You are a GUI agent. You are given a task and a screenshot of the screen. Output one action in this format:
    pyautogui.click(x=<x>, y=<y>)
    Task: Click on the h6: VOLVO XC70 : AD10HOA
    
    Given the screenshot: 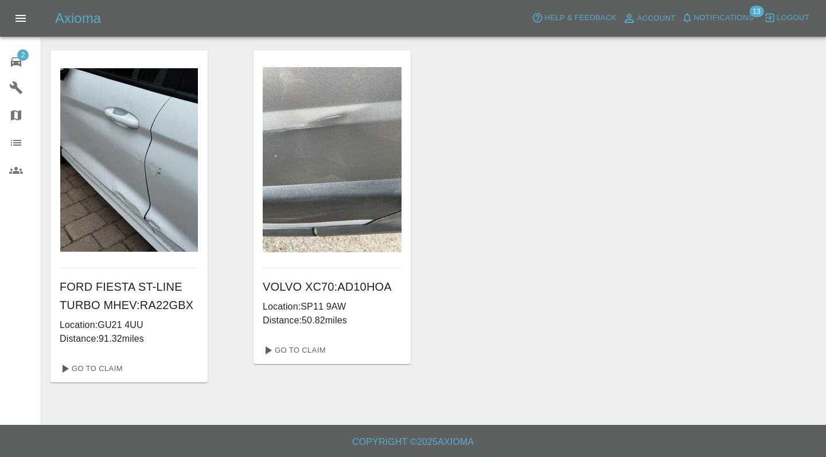 What is the action you would take?
    pyautogui.click(x=332, y=287)
    